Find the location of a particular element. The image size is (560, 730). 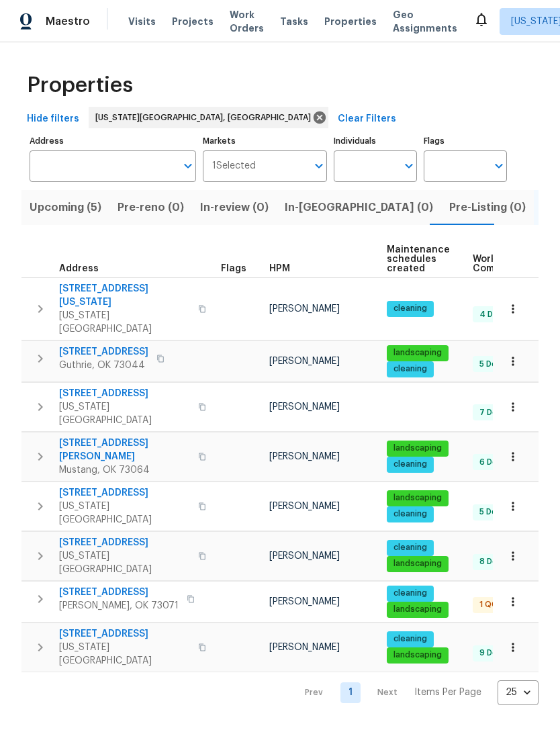

span: Tasks is located at coordinates (294, 21).